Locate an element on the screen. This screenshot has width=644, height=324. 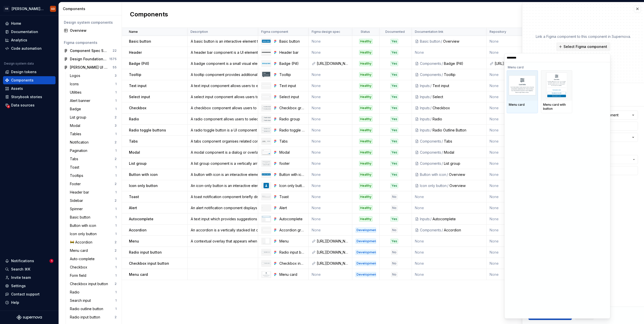
div: Menu card with button is located at coordinates (557, 107).